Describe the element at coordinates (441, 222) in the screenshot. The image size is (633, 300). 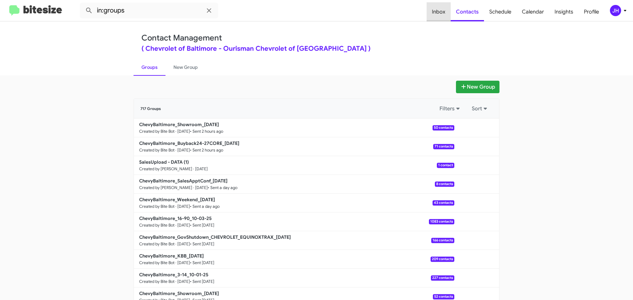
I see `span: 1083 contacts` at that location.